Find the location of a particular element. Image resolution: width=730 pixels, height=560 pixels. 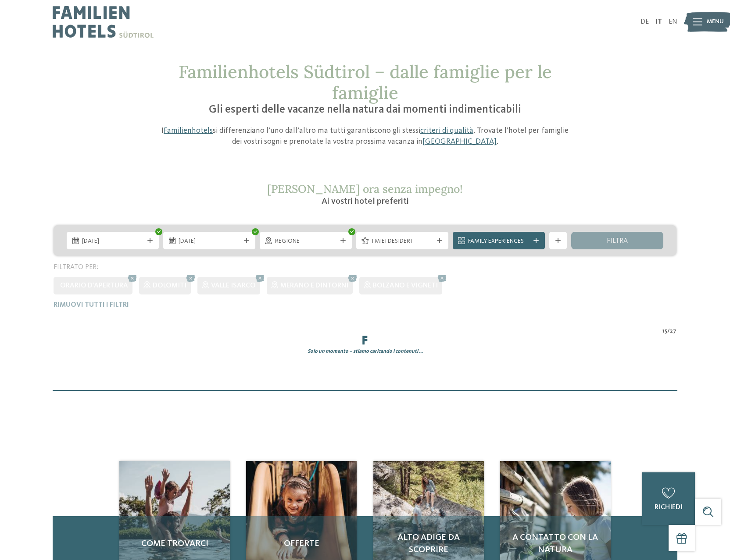

span: Ai vostri hotel preferiti is located at coordinates (365, 202).